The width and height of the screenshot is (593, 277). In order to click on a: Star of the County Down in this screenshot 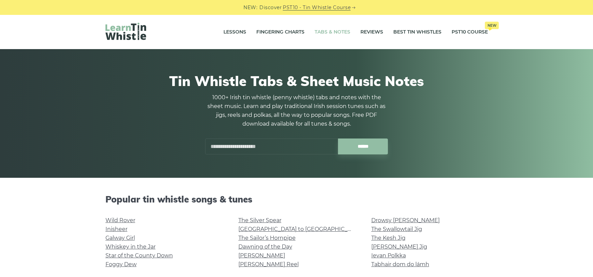, I will do `click(139, 255)`.